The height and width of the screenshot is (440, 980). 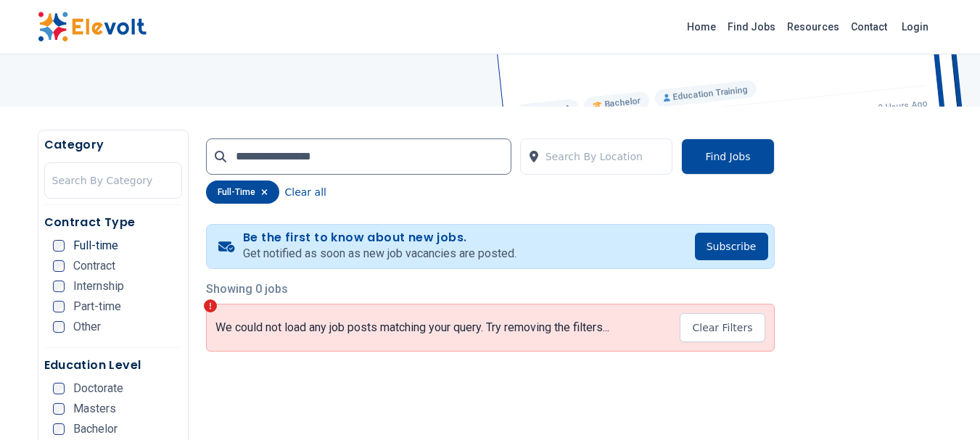 What do you see at coordinates (380, 237) in the screenshot?
I see `h4: Be the first to know about new jobs.` at bounding box center [380, 237].